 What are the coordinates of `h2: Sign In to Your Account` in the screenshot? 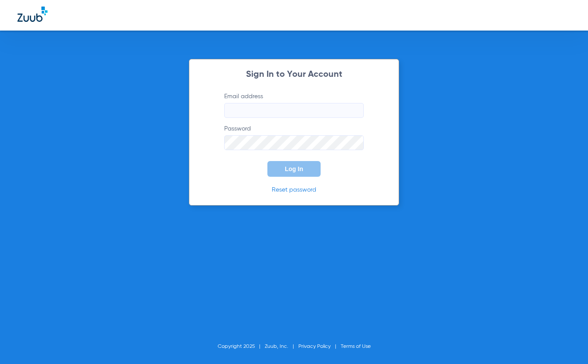 It's located at (294, 75).